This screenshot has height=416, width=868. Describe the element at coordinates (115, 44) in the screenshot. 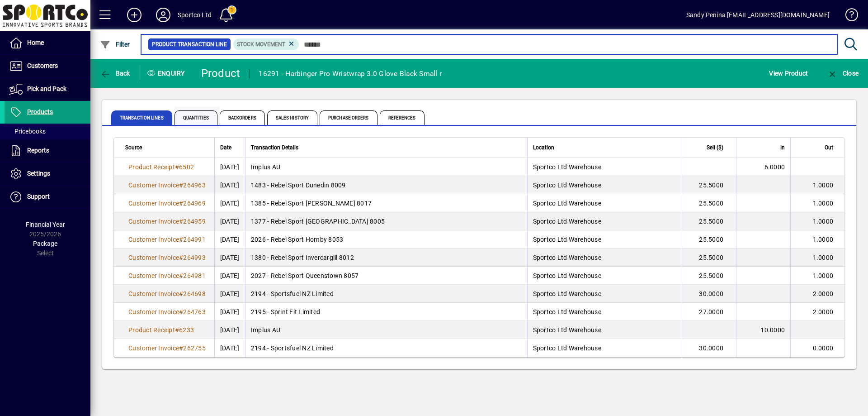

I see `button: Filter` at that location.